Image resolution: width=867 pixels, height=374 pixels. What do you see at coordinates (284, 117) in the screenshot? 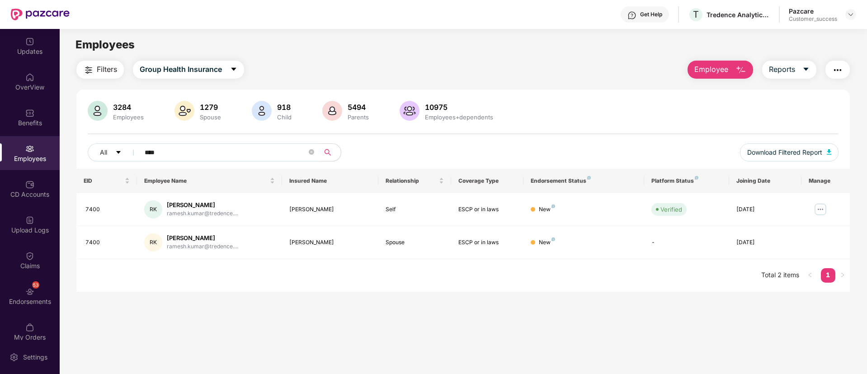
I see `div: Child` at bounding box center [284, 117].